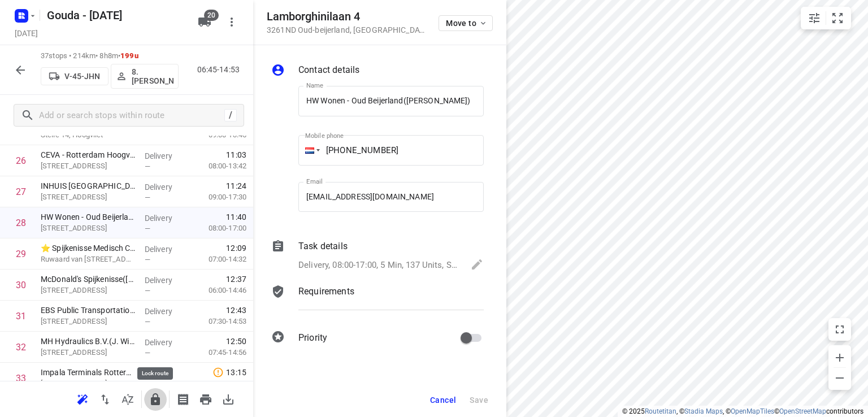 Image resolution: width=868 pixels, height=417 pixels. Describe the element at coordinates (88, 384) in the screenshot. I see `p: Beerweg 101, Maasvlakte Rotterdam` at that location.